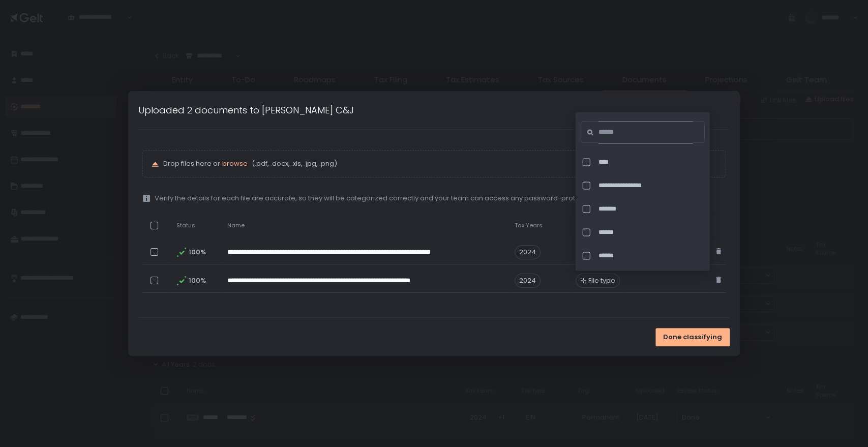 The height and width of the screenshot is (447, 868). What do you see at coordinates (293, 164) in the screenshot?
I see `span: (.pdf, .docx, .xls, .jpg, .png)` at bounding box center [293, 164].